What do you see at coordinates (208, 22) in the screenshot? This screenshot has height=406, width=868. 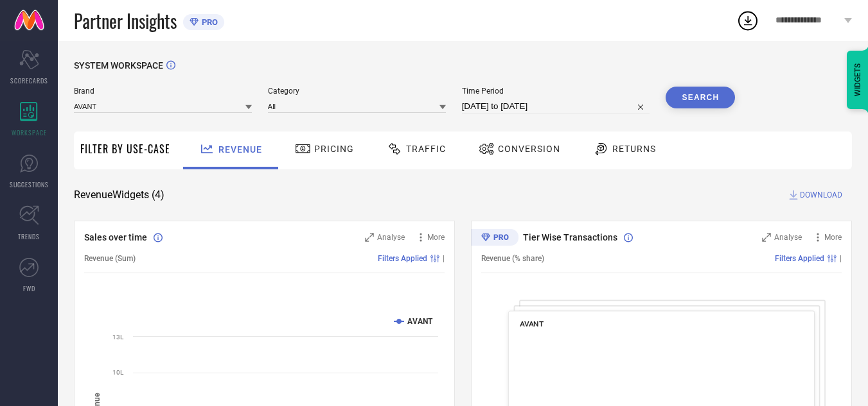 I see `span: PRO` at bounding box center [208, 22].